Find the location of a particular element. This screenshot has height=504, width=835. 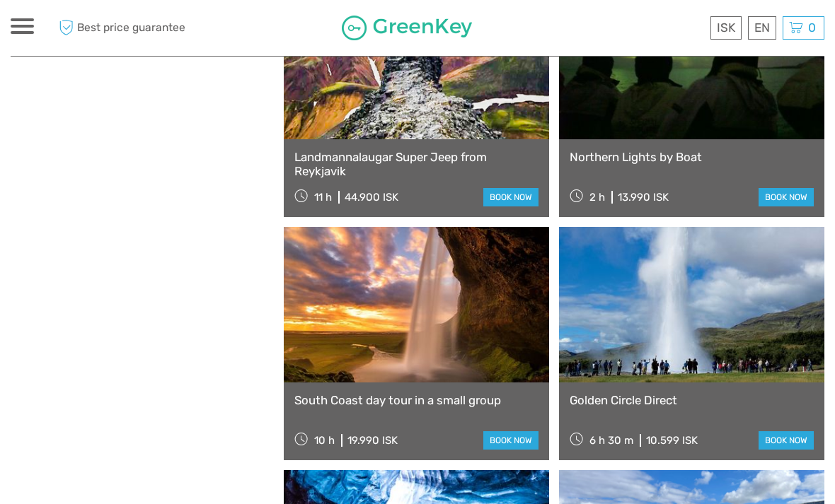

div: 10.599 ISK is located at coordinates (672, 441).